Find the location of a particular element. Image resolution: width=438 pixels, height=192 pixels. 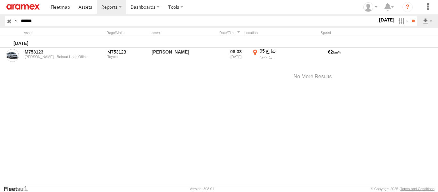

a: Terms and Conditions is located at coordinates (417, 189).